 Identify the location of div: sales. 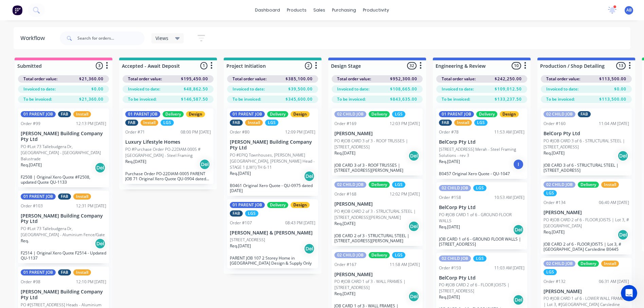
(319, 10).